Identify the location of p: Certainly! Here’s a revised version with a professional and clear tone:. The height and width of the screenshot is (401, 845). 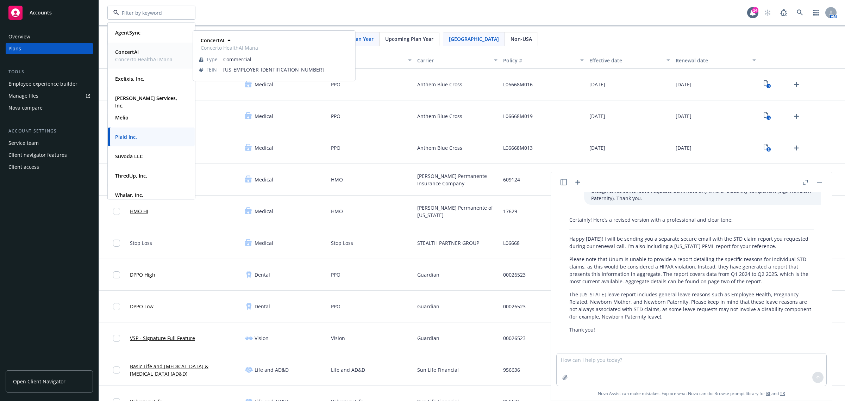
(691, 219).